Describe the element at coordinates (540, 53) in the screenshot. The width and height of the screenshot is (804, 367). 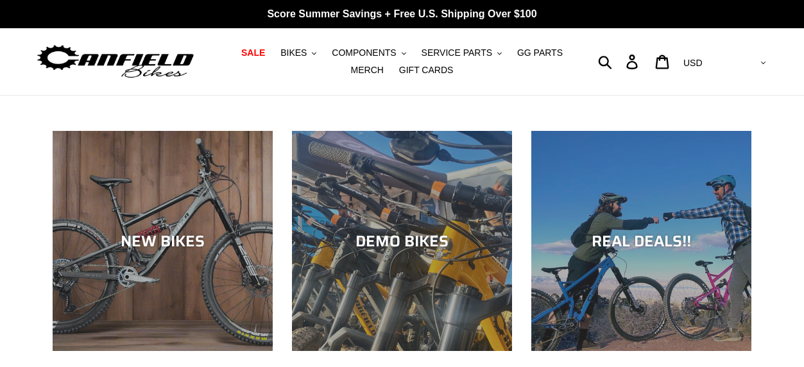
I see `span: GG PARTS` at that location.